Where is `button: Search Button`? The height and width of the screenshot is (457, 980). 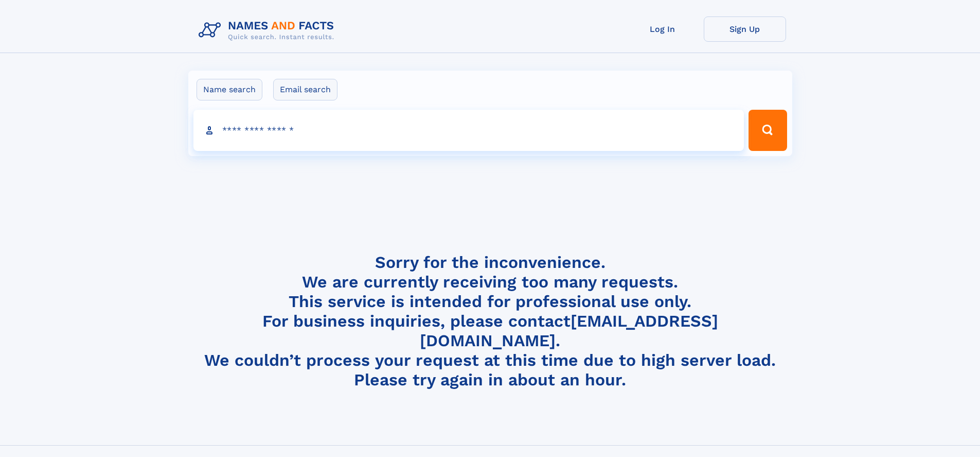
button: Search Button is located at coordinates (768, 130).